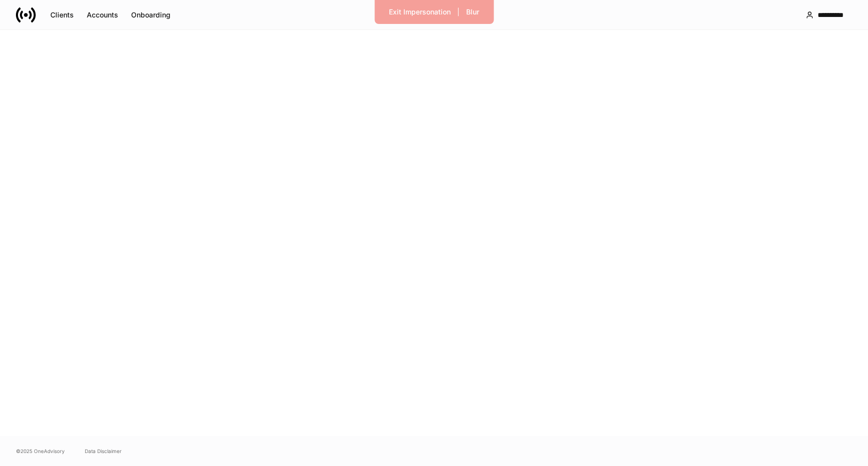  What do you see at coordinates (62, 15) in the screenshot?
I see `button: Clients` at bounding box center [62, 15].